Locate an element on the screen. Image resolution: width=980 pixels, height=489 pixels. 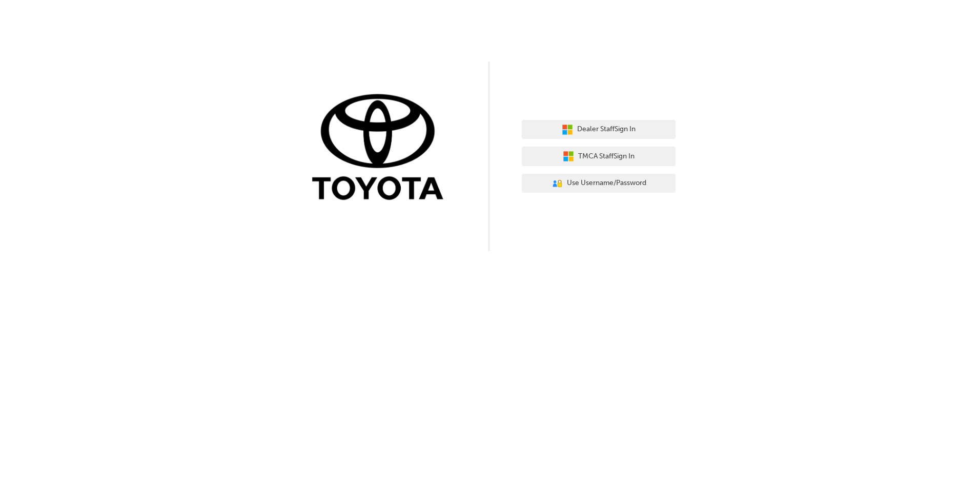
span: Use Username/Password is located at coordinates (606, 183).